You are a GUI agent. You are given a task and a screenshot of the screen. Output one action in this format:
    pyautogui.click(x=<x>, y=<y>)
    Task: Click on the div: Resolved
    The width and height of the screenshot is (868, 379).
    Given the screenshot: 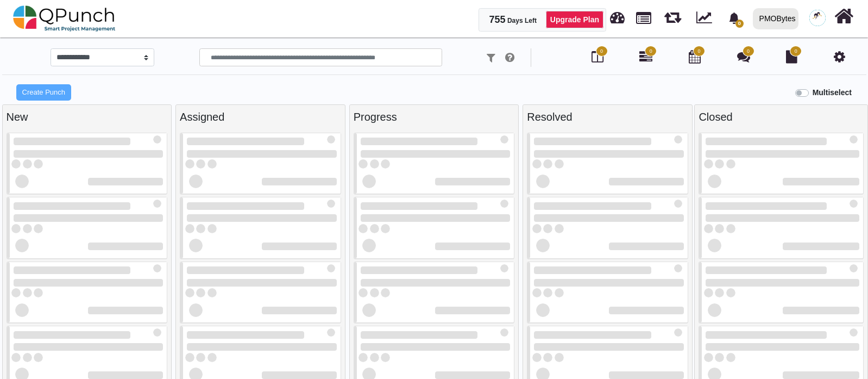 What is the action you would take?
    pyautogui.click(x=607, y=117)
    